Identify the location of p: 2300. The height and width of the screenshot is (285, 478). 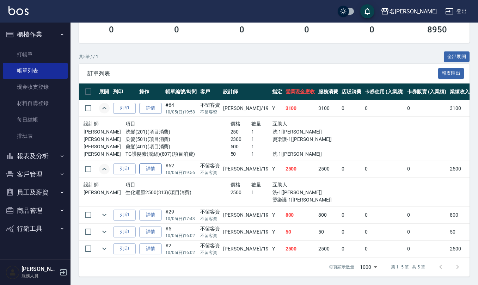
(241, 139).